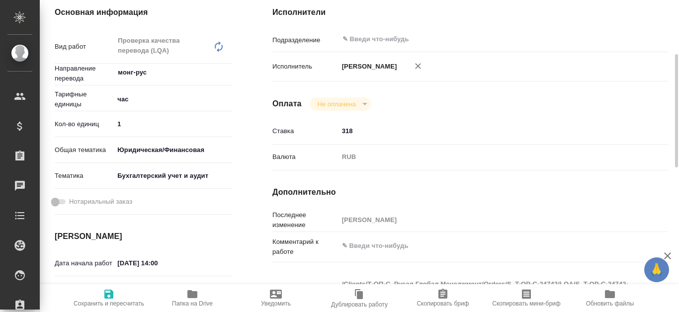 This screenshot has width=679, height=312. I want to click on div: Бухгалтерский учет и аудит, so click(173, 176).